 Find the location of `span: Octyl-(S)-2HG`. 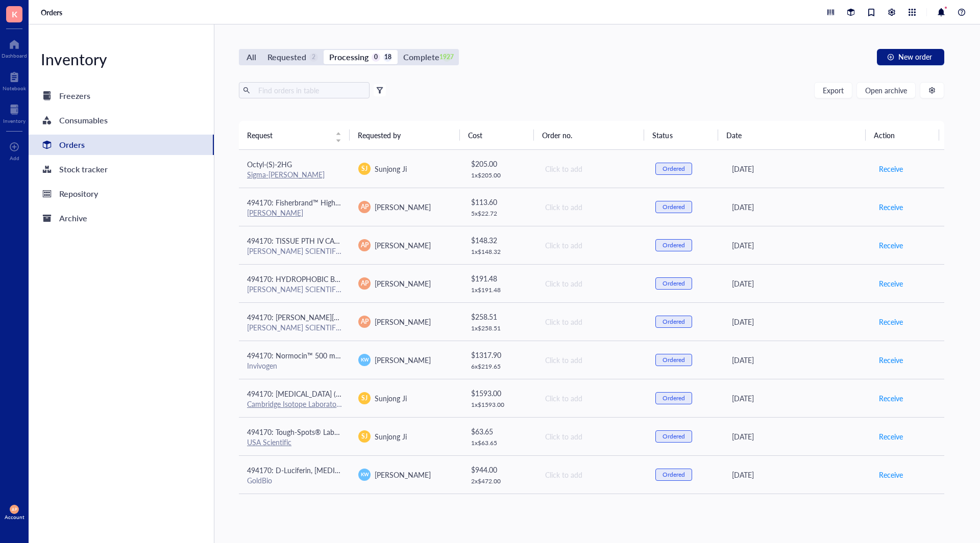

span: Octyl-(S)-2HG is located at coordinates (270, 164).